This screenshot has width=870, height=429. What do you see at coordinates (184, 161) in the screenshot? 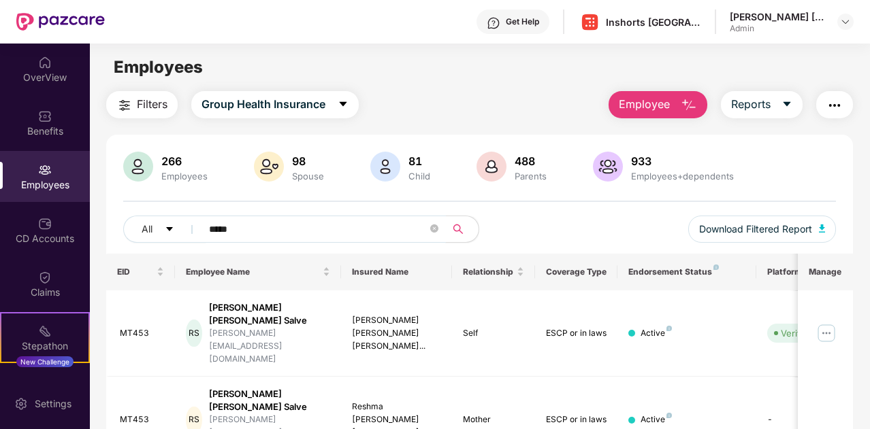
I see `div: 266` at bounding box center [184, 161].